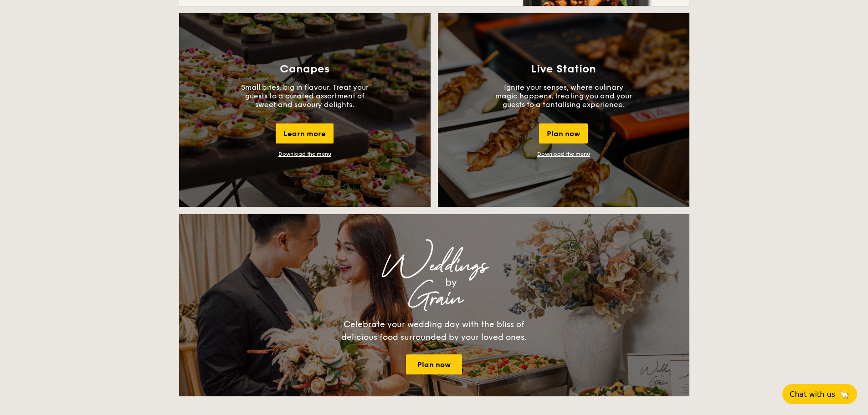 Image resolution: width=868 pixels, height=415 pixels. I want to click on p: Small bites, big in flavour. Treat your guests to a curated assortment of sweet and savoury delig..., so click(304, 96).